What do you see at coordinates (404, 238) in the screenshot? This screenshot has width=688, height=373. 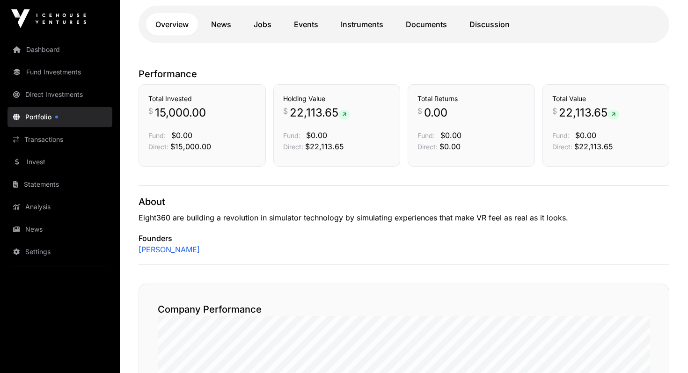 I see `p: Founders` at bounding box center [404, 238].